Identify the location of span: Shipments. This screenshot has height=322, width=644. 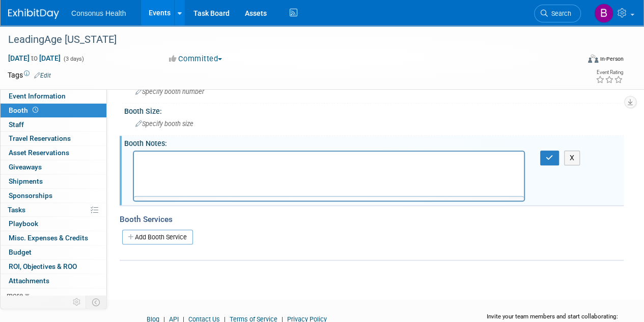
(25, 181).